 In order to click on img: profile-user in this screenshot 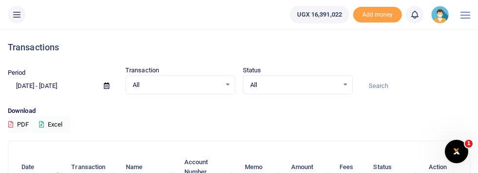, I will do `click(440, 15)`.